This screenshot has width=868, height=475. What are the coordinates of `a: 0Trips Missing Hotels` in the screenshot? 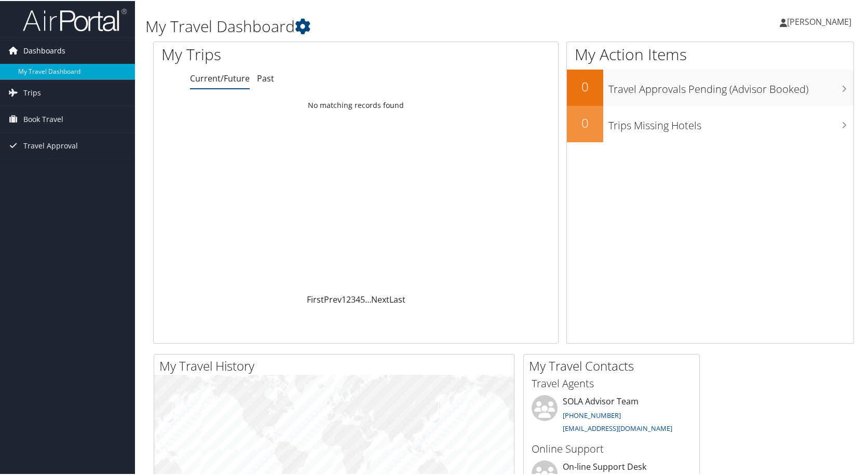 It's located at (711, 123).